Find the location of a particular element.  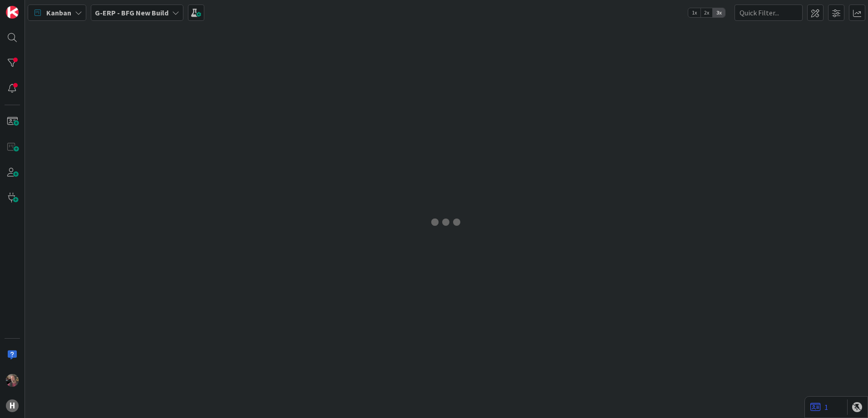

span: Kanban is located at coordinates (58, 12).